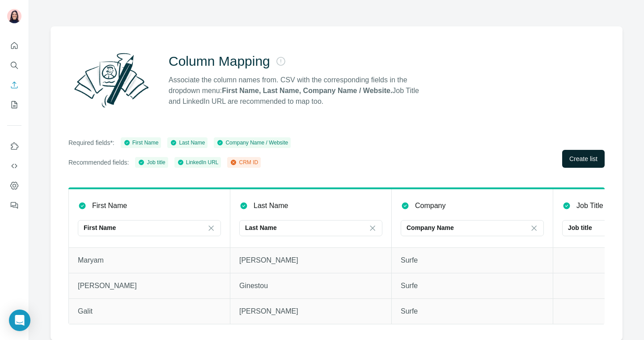  Describe the element at coordinates (14, 146) in the screenshot. I see `button: Use Surfe on LinkedIn` at that location.